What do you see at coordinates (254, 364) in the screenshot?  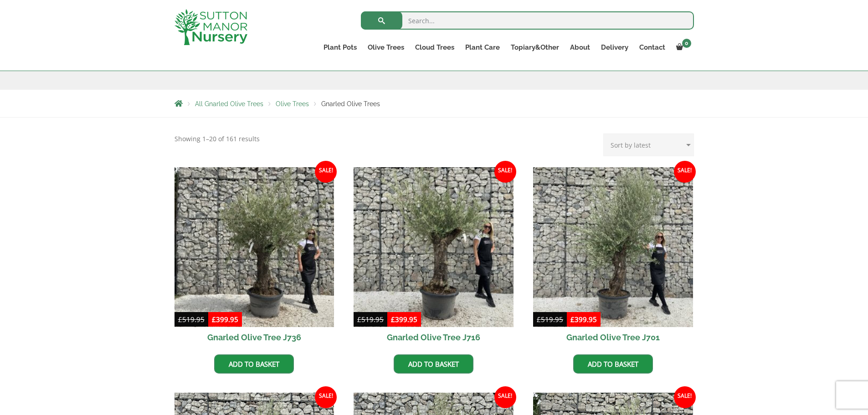 I see `a: Add to basket: “Gnarled Olive Tree J736”` at bounding box center [254, 364].